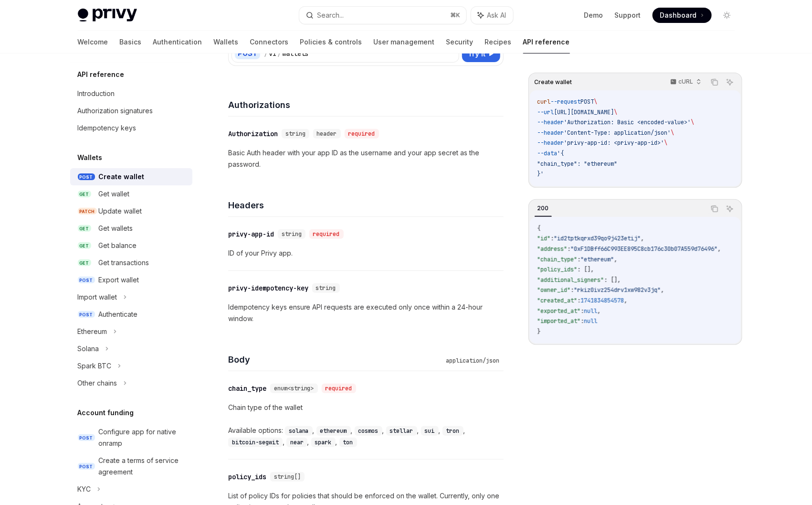  Describe the element at coordinates (492, 16) in the screenshot. I see `button: Ask AI` at that location.